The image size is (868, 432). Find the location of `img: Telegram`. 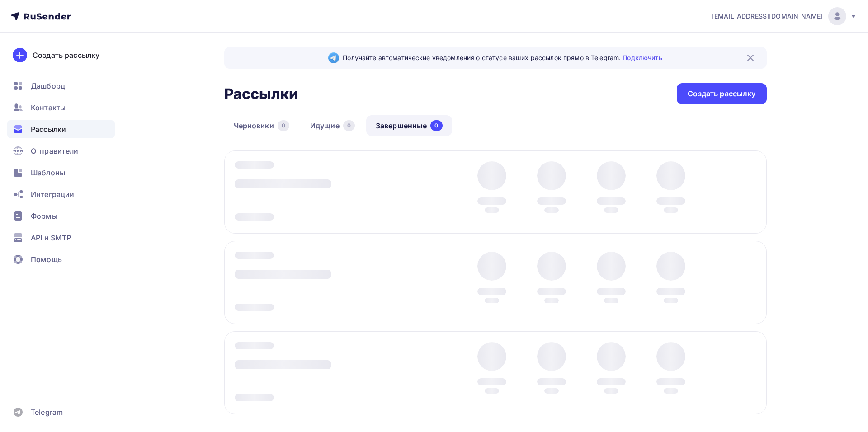

img: Telegram is located at coordinates (334, 58).